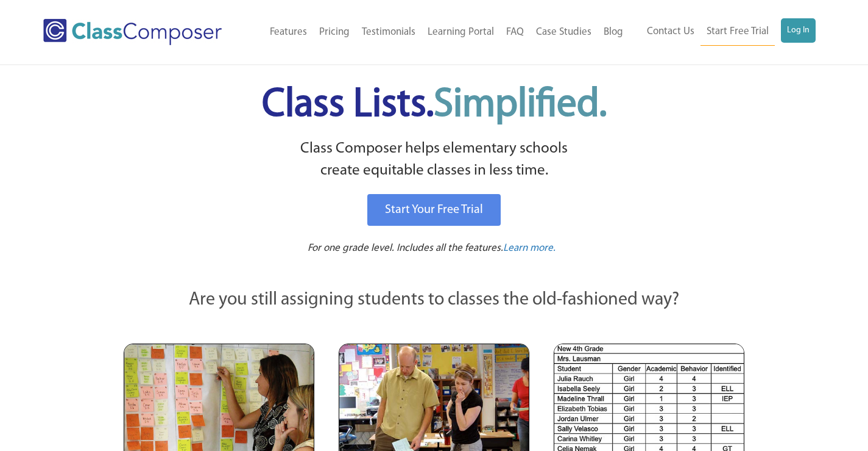  What do you see at coordinates (405, 248) in the screenshot?
I see `span: For one grade level. Includes all the features.` at bounding box center [405, 248].